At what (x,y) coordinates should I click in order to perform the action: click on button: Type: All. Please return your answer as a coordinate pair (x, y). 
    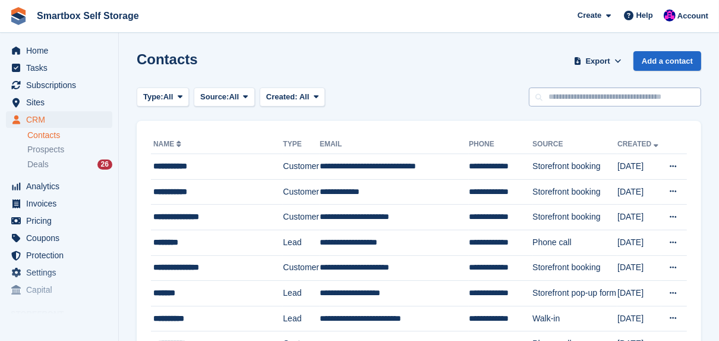
    Looking at the image, I should click on (163, 97).